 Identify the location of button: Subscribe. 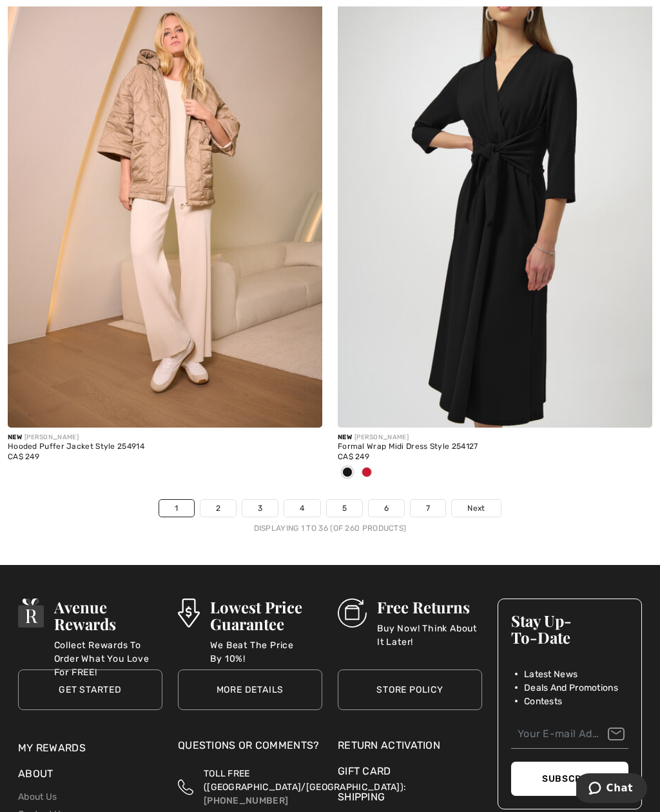
(570, 779).